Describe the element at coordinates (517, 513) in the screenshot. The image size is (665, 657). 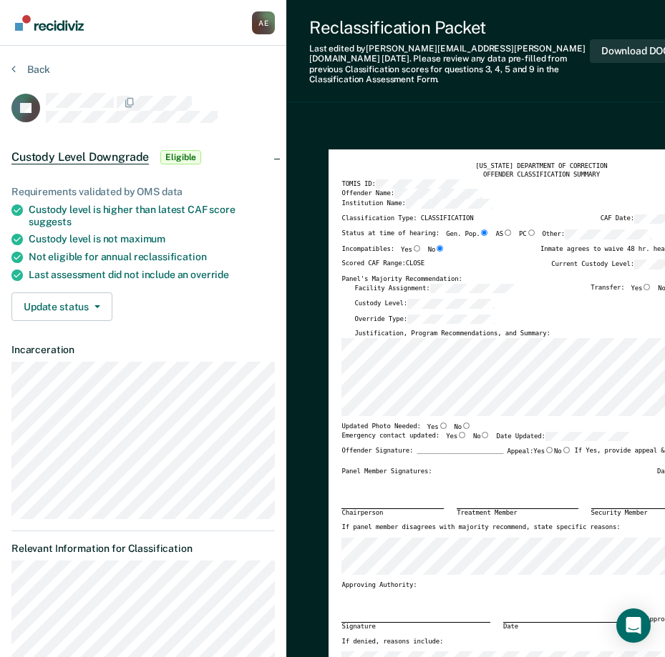
I see `div: Treatment Member` at that location.